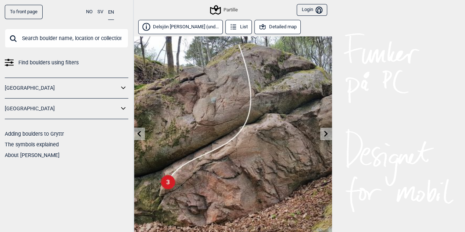  What do you see at coordinates (24, 12) in the screenshot?
I see `a: To front page` at bounding box center [24, 12].